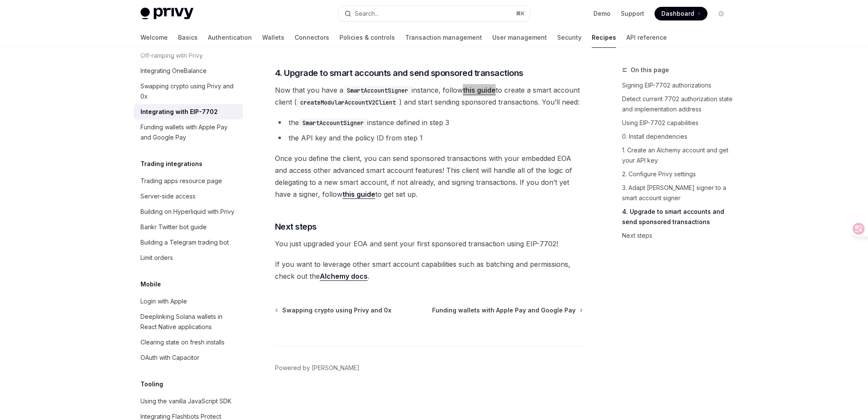  Describe the element at coordinates (434, 14) in the screenshot. I see `button: Search...⌘K` at that location.